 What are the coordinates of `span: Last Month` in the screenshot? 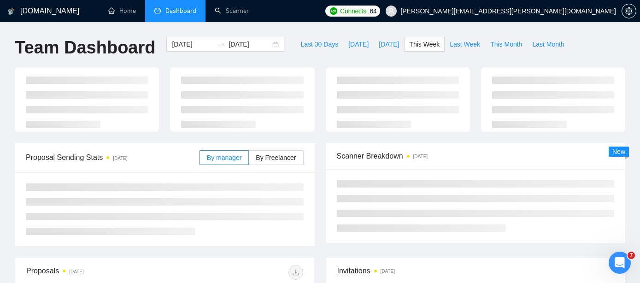 It's located at (548, 44).